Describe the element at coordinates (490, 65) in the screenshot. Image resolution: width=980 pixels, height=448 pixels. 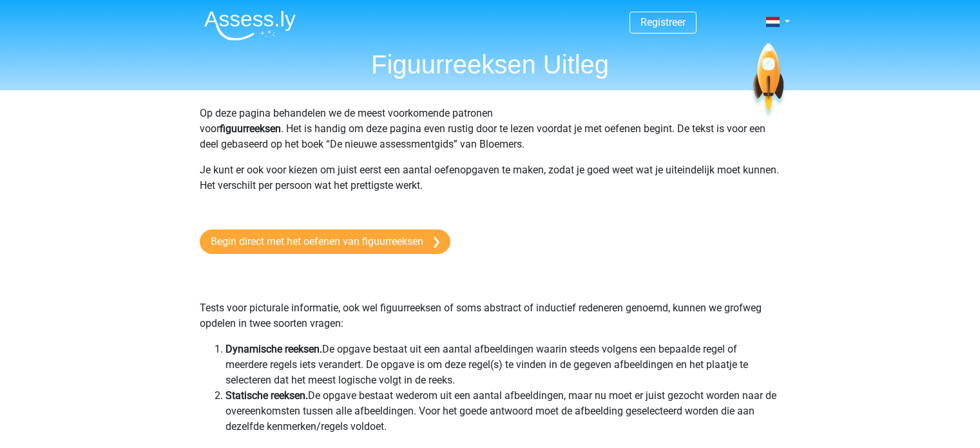
I see `h1: Figuurreeksen Uitleg` at that location.